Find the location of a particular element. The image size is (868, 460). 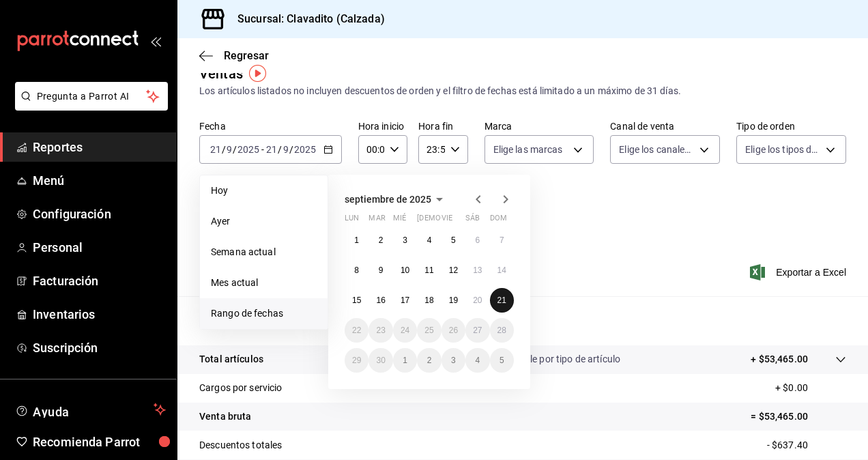

abbr: sábado is located at coordinates (472, 220).